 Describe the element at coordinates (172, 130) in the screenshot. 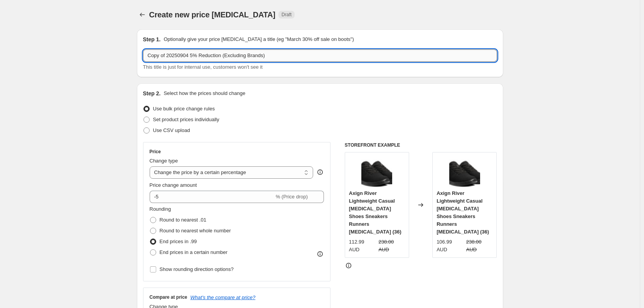

I see `span: Use CSV upload` at that location.